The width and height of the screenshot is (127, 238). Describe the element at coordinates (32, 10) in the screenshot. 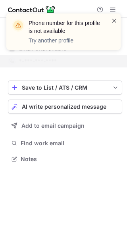

I see `img: ContactOut v5.3.10` at that location.